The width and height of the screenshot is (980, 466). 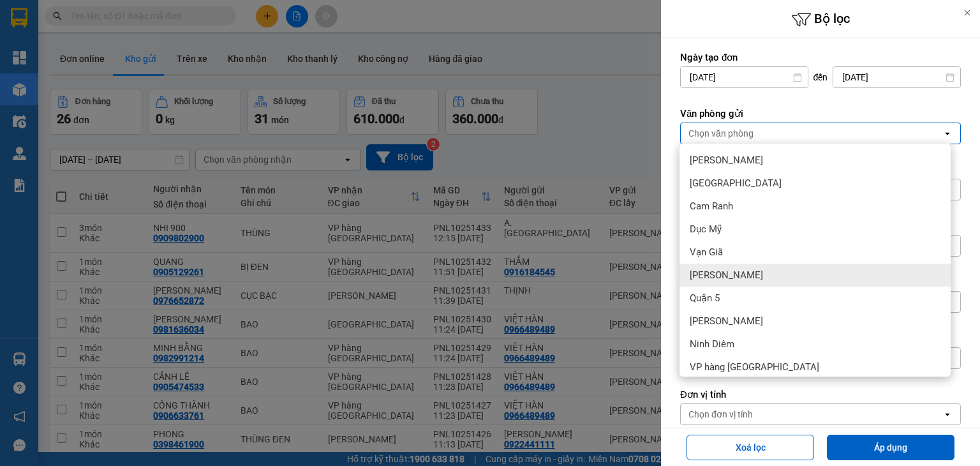 I want to click on span: Dục Mỹ, so click(x=706, y=229).